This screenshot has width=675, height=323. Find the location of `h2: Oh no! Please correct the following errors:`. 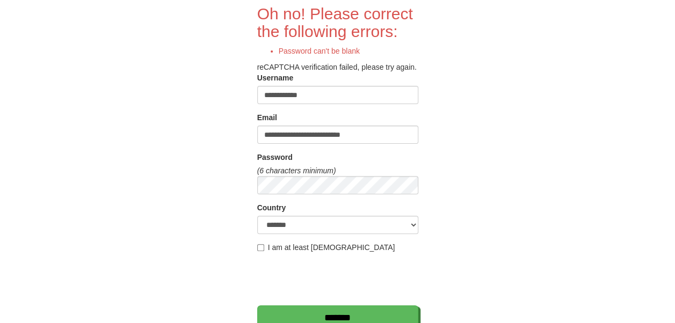

h2: Oh no! Please correct the following errors: is located at coordinates (338, 23).